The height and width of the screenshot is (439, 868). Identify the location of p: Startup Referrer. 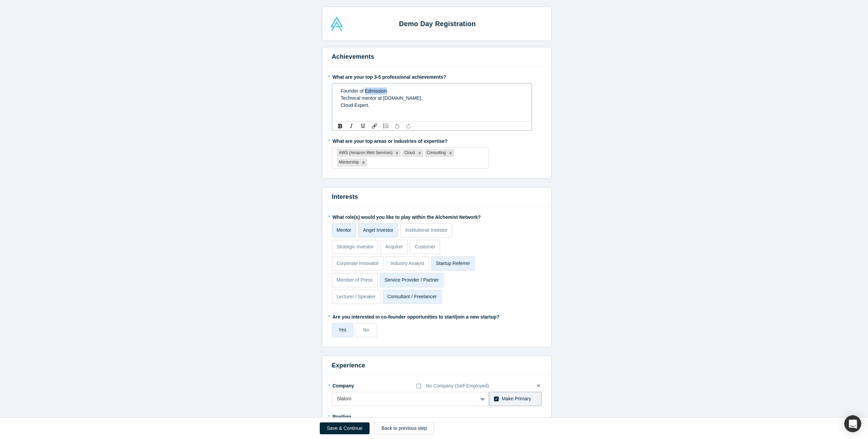
(453, 263).